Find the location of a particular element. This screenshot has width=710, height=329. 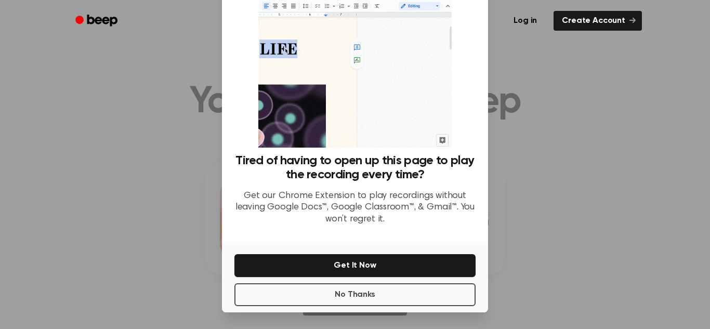

a: Log in is located at coordinates (525, 21).